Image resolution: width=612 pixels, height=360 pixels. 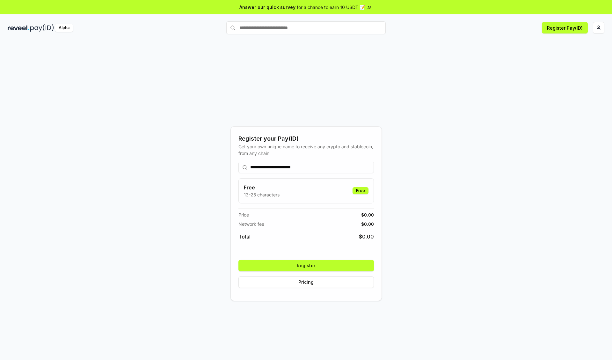 I want to click on span: Total, so click(x=244, y=236).